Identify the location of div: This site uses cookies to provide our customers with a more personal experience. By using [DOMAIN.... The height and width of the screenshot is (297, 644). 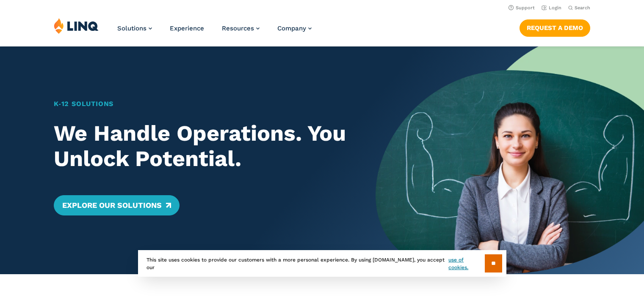
(322, 264).